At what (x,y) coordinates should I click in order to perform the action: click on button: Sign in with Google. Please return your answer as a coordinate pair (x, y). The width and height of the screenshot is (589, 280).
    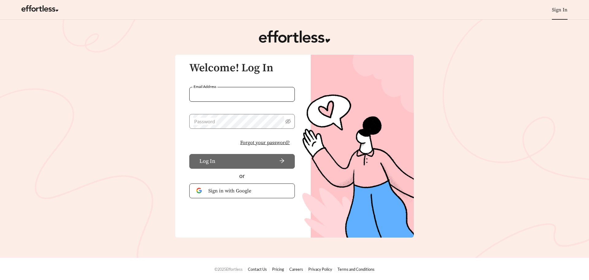
    Looking at the image, I should click on (242, 191).